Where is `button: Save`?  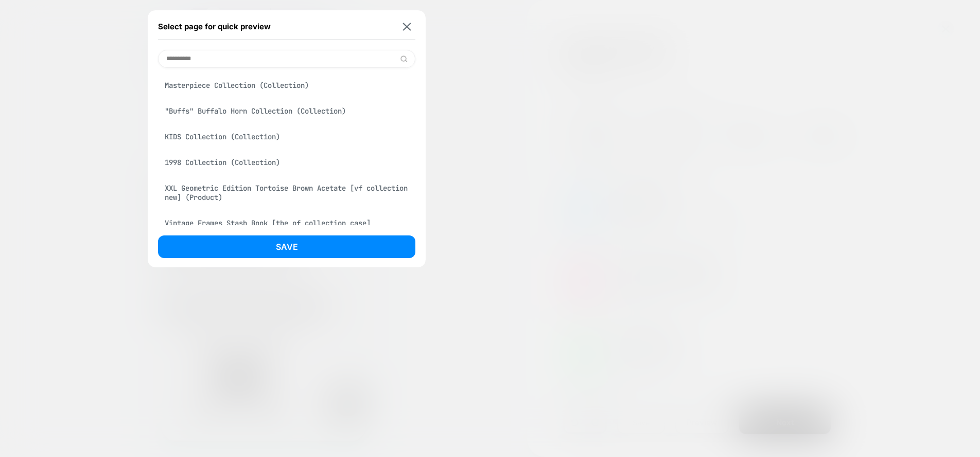
button: Save is located at coordinates (287, 247).